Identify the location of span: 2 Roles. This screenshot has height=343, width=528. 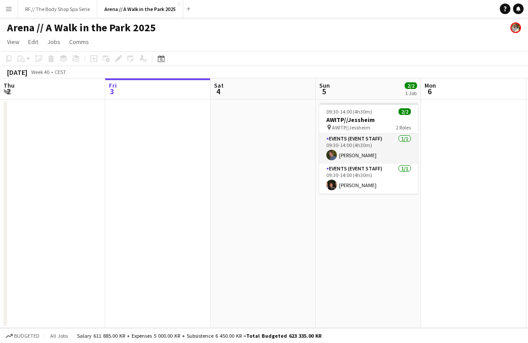
(403, 127).